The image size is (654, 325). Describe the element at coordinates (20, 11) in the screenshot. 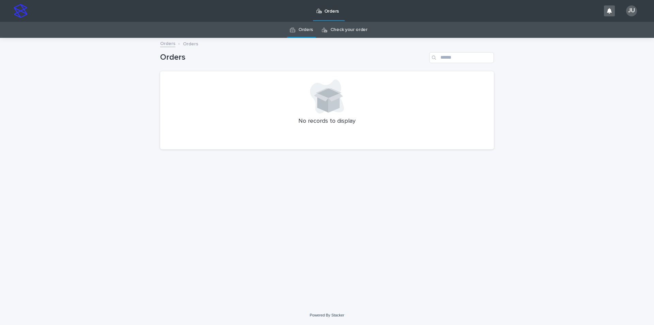

I see `img: stacker-logo-s-only.png` at that location.